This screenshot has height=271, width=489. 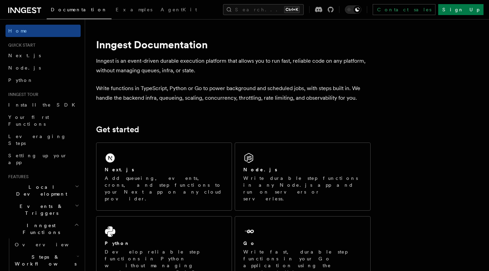 I want to click on a: Overview, so click(x=46, y=245).